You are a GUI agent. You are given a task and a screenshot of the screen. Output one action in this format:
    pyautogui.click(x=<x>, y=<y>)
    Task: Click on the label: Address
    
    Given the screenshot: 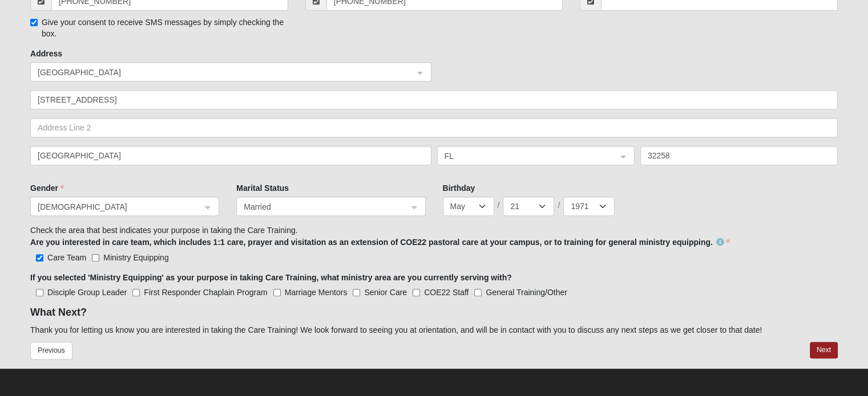 What is the action you would take?
    pyautogui.click(x=46, y=54)
    